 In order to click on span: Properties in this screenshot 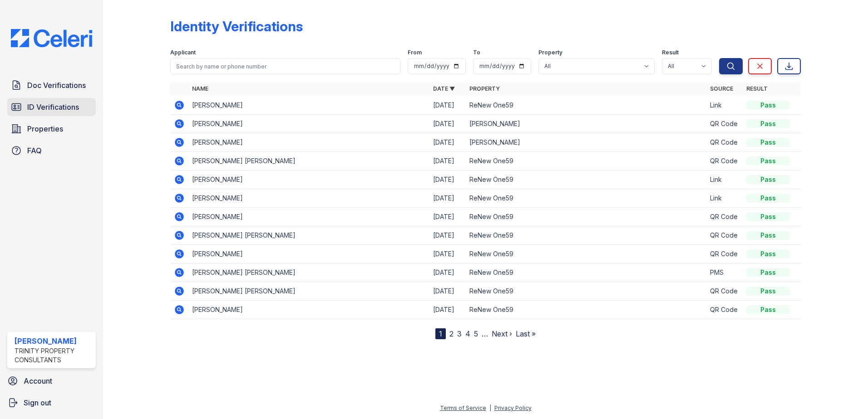, I will do `click(45, 129)`.